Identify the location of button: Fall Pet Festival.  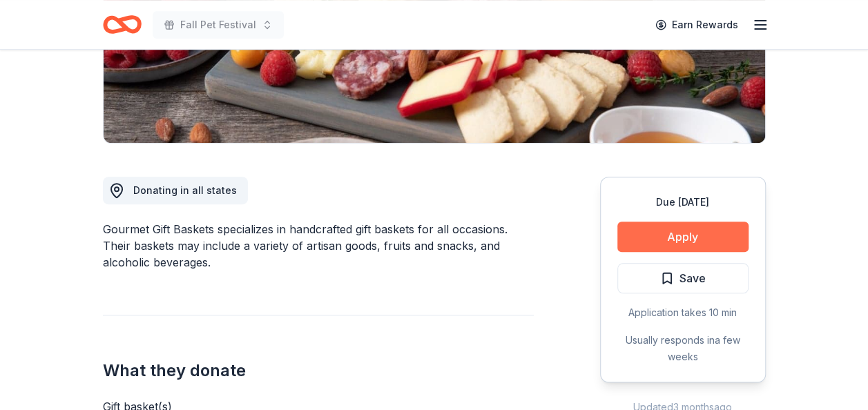
(218, 25).